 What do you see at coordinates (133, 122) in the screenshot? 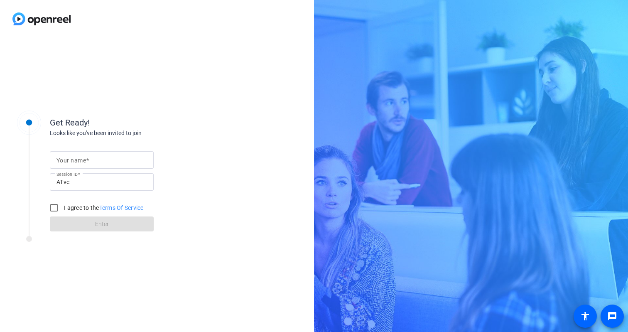
I see `div: Get Ready!` at bounding box center [133, 122].